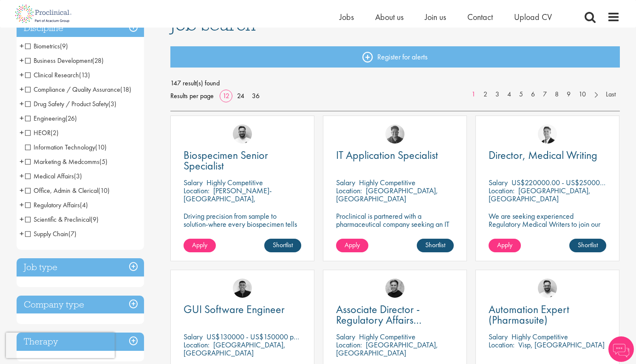 Image resolution: width=636 pixels, height=364 pixels. I want to click on img: Emile De Beer, so click(547, 288).